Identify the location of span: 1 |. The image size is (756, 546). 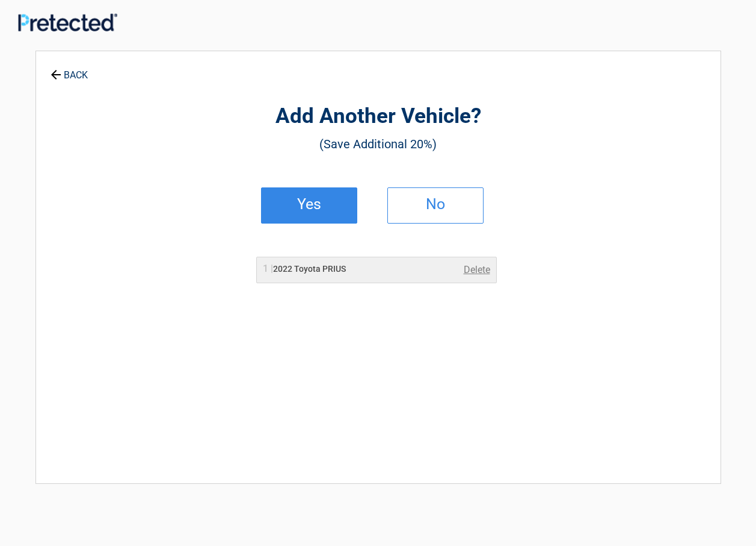
(267, 268).